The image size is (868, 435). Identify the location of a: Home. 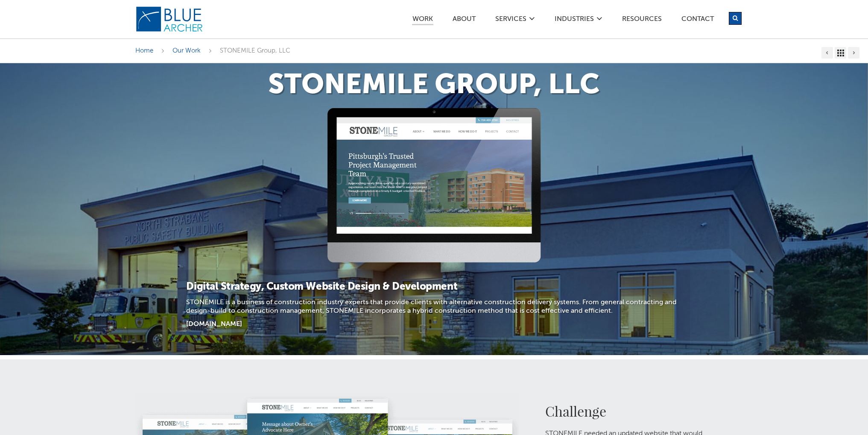
(144, 50).